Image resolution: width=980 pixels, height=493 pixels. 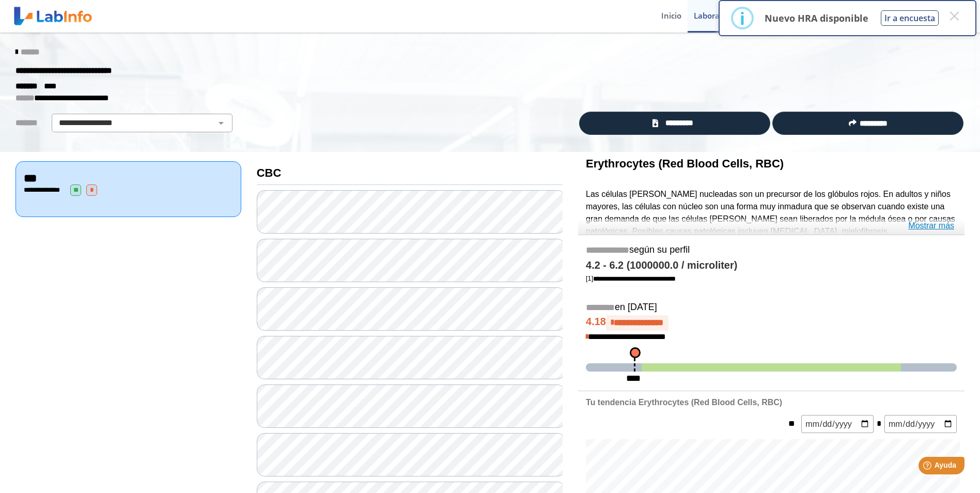 What do you see at coordinates (816, 18) in the screenshot?
I see `p: Nuevo HRA disponible` at bounding box center [816, 18].